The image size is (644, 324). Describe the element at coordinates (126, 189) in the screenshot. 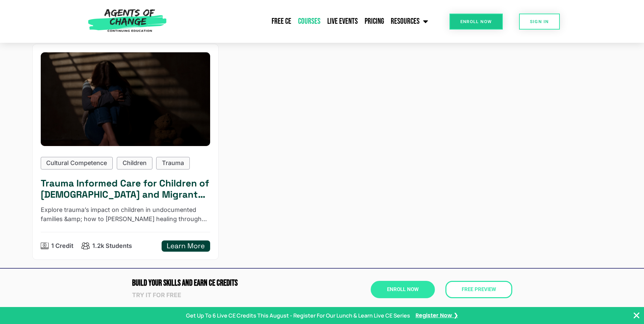

I see `h5: Trauma Informed Care for Children of Undocumented Parents and Migrant Youth` at that location.